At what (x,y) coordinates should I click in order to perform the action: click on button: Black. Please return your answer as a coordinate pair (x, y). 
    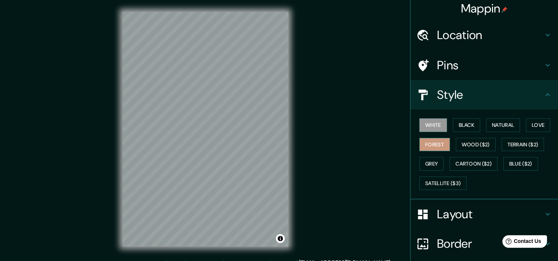
    Looking at the image, I should click on (466, 125).